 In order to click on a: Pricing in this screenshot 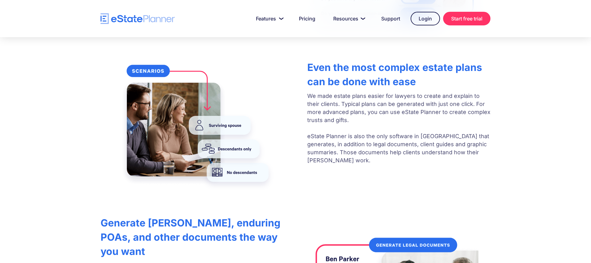, I will do `click(307, 19)`.